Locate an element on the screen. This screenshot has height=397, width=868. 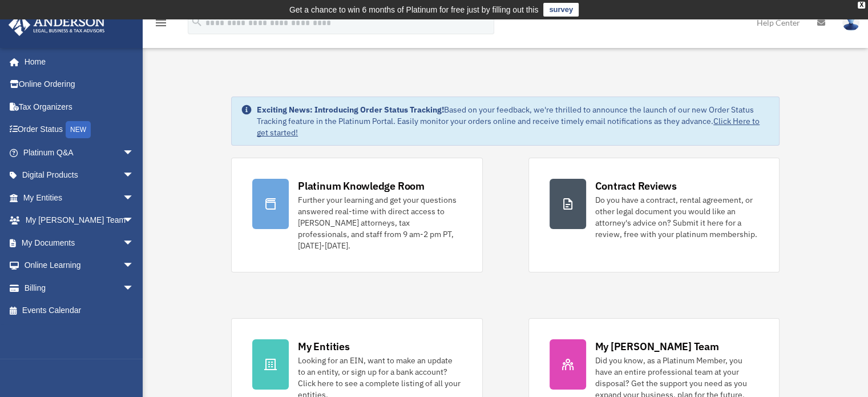
div: Platinum Knowledge Room is located at coordinates (361, 186).